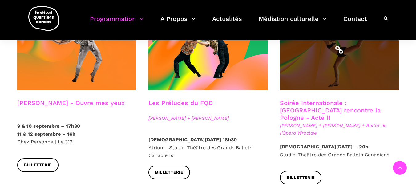 The image size is (416, 184). What do you see at coordinates (117, 22) in the screenshot?
I see `a: Programmation` at bounding box center [117, 22].